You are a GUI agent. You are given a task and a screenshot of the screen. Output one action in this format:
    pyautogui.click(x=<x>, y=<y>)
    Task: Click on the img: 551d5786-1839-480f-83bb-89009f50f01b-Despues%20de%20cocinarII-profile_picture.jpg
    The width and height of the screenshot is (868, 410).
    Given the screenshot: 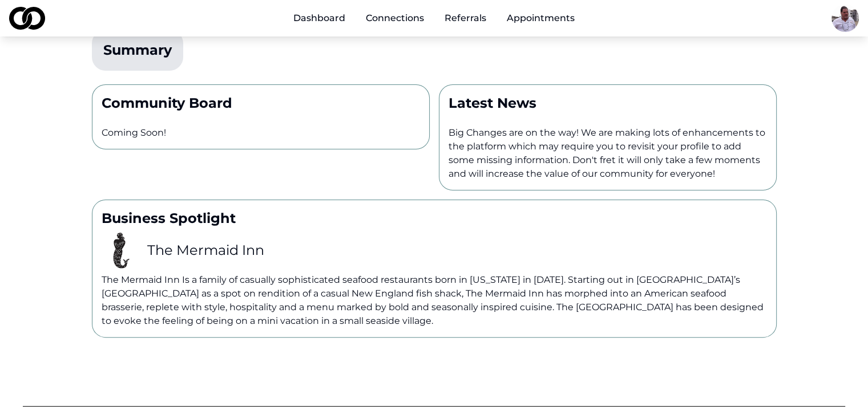 What is the action you would take?
    pyautogui.click(x=846, y=19)
    